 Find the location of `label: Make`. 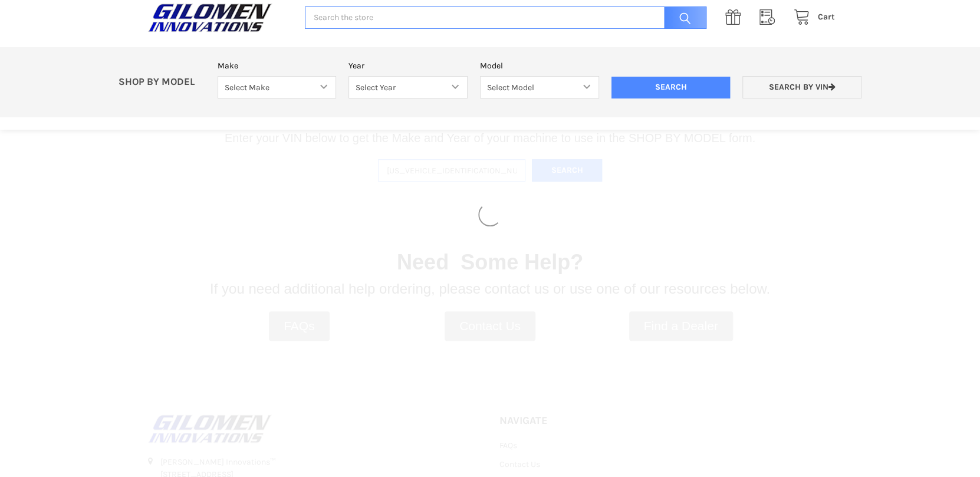

label: Make is located at coordinates (277, 66).